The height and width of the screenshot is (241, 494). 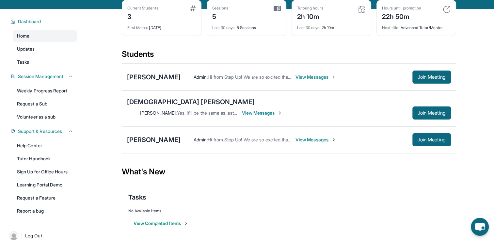 What do you see at coordinates (220, 8) in the screenshot?
I see `div: Sessions` at bounding box center [220, 8].